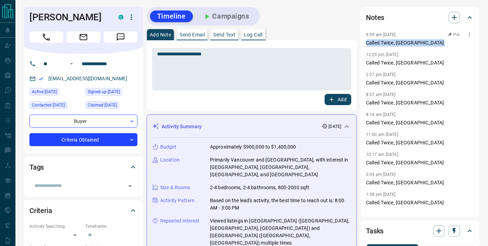  What do you see at coordinates (46, 37) in the screenshot?
I see `span: Call` at bounding box center [46, 37].